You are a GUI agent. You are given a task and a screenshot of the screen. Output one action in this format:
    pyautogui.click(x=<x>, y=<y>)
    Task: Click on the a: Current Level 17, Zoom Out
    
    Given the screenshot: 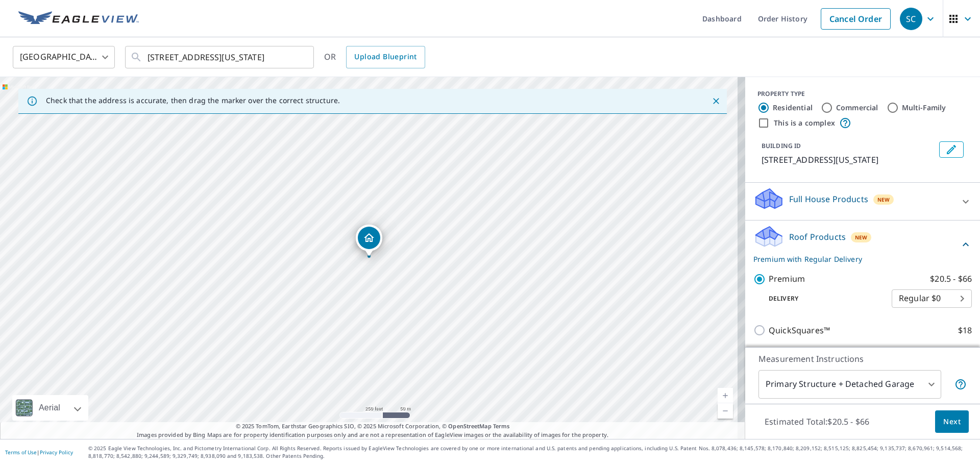 What is the action you would take?
    pyautogui.click(x=725, y=411)
    